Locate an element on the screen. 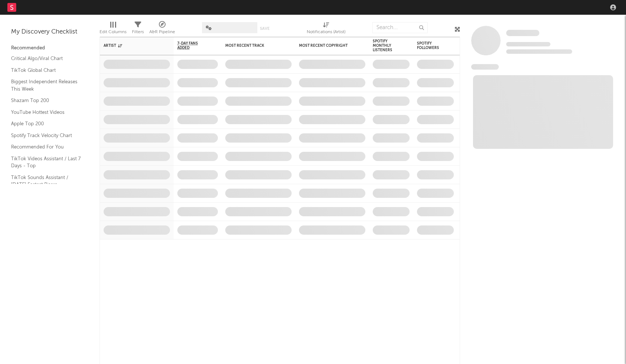 The width and height of the screenshot is (626, 364). button: Save is located at coordinates (265, 28).